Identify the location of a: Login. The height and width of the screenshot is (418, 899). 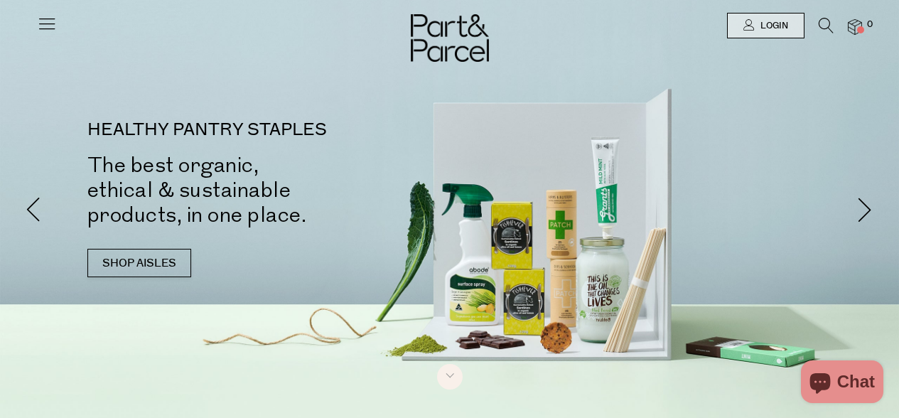
(765, 26).